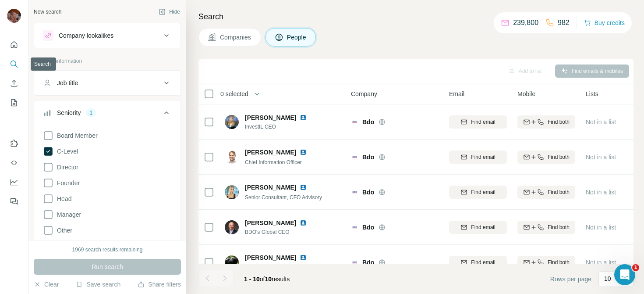  What do you see at coordinates (526, 94) in the screenshot?
I see `span: Mobile` at bounding box center [526, 94].